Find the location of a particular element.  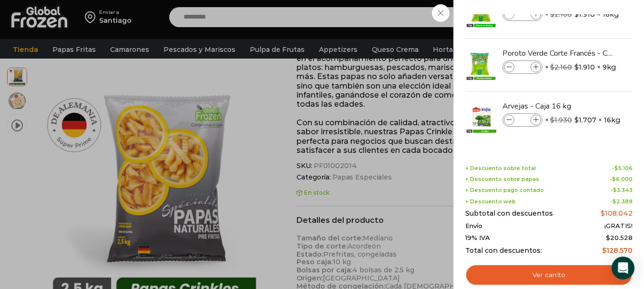

span: 19% IVA is located at coordinates (477, 238).